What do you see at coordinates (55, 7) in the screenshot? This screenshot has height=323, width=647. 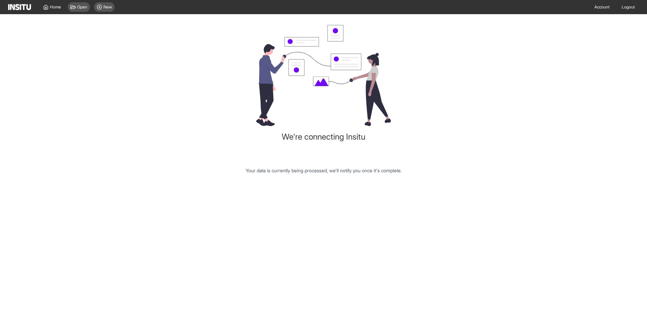 I see `span: Home` at bounding box center [55, 7].